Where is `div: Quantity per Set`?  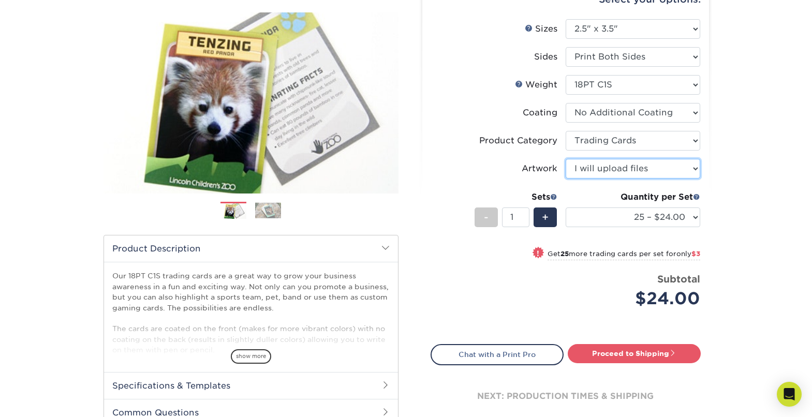
div: Quantity per Set is located at coordinates (633, 197).